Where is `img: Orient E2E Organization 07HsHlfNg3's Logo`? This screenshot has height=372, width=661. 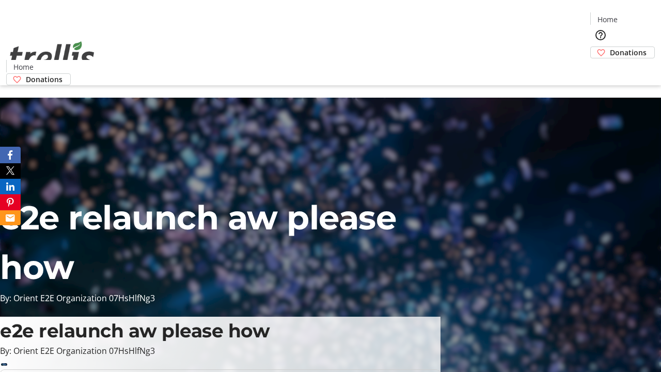 img: Orient E2E Organization 07HsHlfNg3's Logo is located at coordinates (52, 56).